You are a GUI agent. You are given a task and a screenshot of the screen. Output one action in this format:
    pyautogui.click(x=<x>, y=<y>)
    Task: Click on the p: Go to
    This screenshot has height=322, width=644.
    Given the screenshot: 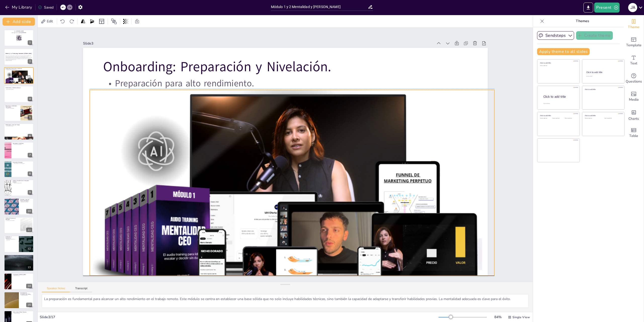 What is the action you would take?
    pyautogui.click(x=19, y=31)
    